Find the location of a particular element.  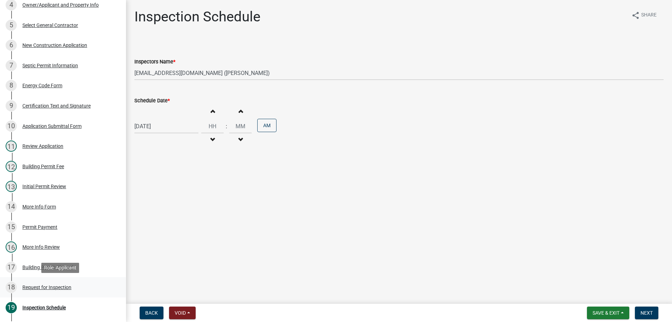

span: Share is located at coordinates (649, 15).